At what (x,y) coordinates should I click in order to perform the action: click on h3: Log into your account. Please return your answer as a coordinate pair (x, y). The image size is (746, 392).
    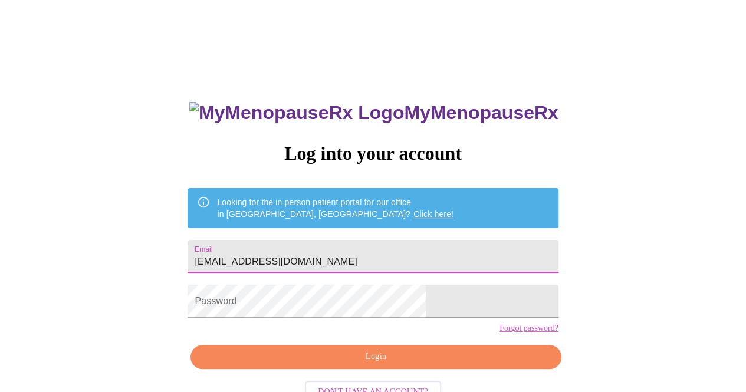
    Looking at the image, I should click on (373, 153).